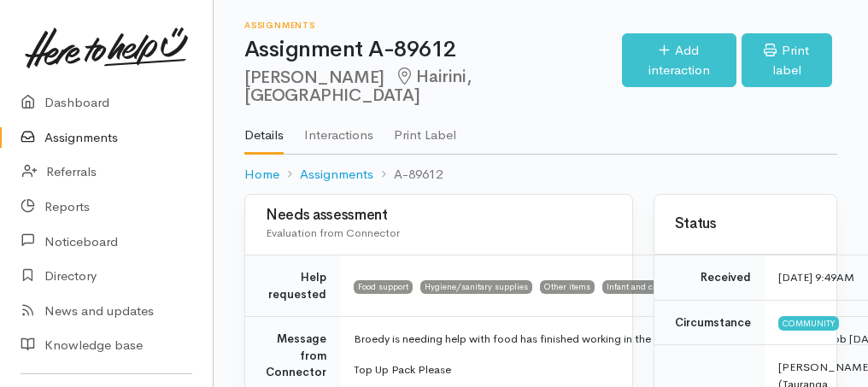  Describe the element at coordinates (332, 233) in the screenshot. I see `span: Evaluation from Connector` at that location.